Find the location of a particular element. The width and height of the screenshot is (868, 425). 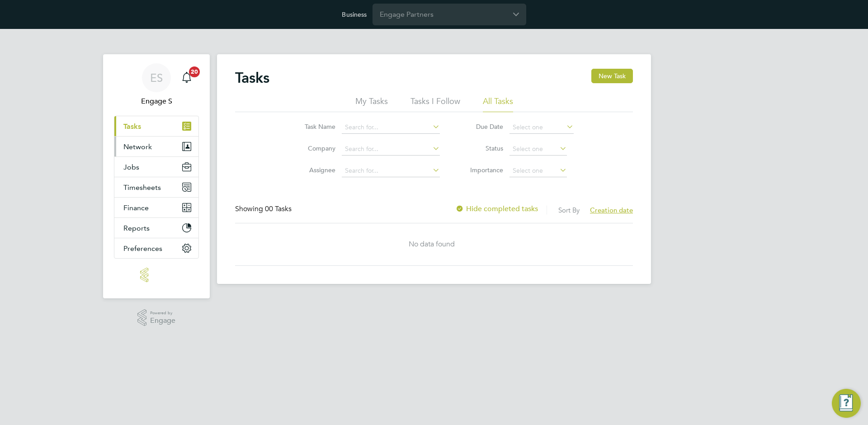

span: Finance is located at coordinates (136, 208).